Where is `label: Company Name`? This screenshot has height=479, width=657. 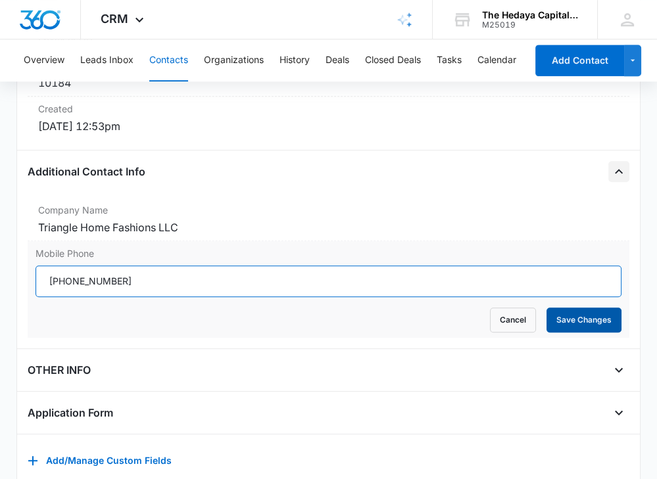
label: Company Name is located at coordinates (328, 210).